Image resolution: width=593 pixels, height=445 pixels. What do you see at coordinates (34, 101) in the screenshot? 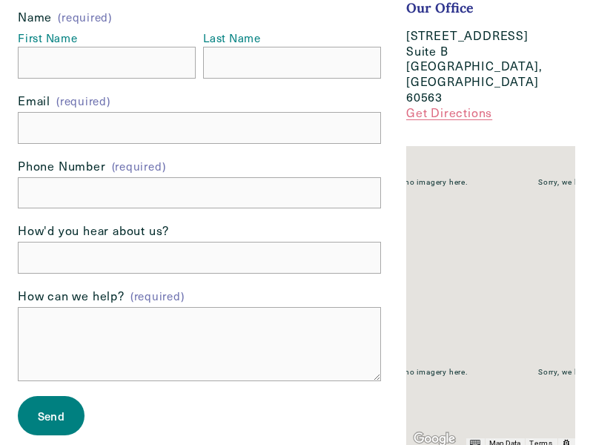
I see `span: Email` at bounding box center [34, 101].